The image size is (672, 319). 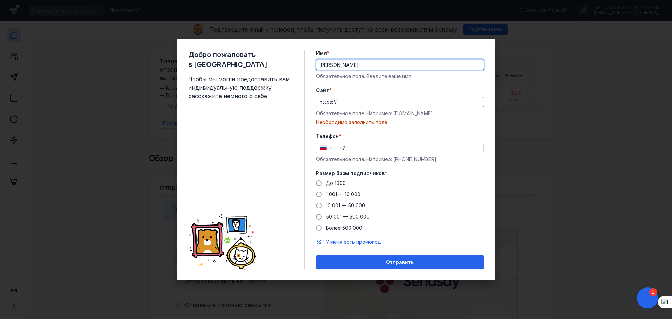 I want to click on span: Телефон, so click(x=327, y=136).